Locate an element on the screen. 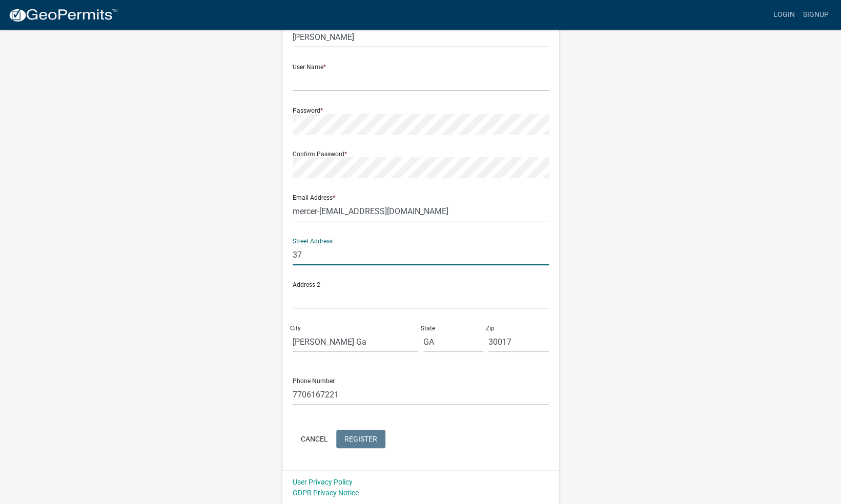 The image size is (841, 504). a: GDPR Privacy Notice is located at coordinates (325, 493).